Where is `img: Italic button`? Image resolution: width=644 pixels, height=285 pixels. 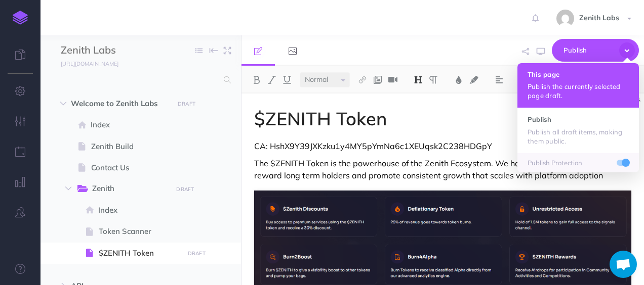
img: Italic button is located at coordinates (272, 80).